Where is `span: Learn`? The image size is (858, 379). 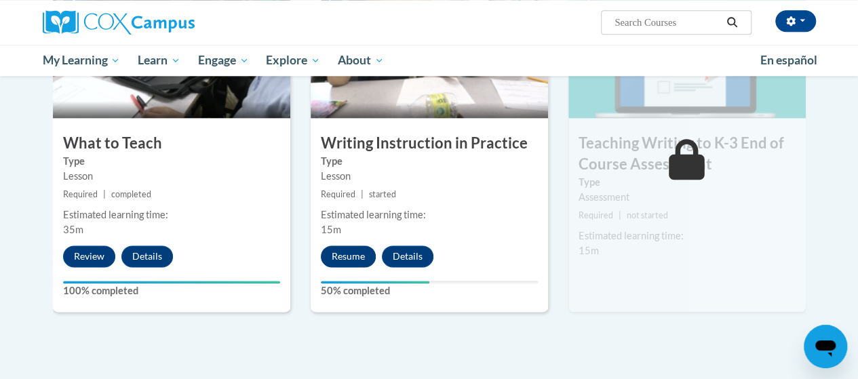 span: Learn is located at coordinates (159, 60).